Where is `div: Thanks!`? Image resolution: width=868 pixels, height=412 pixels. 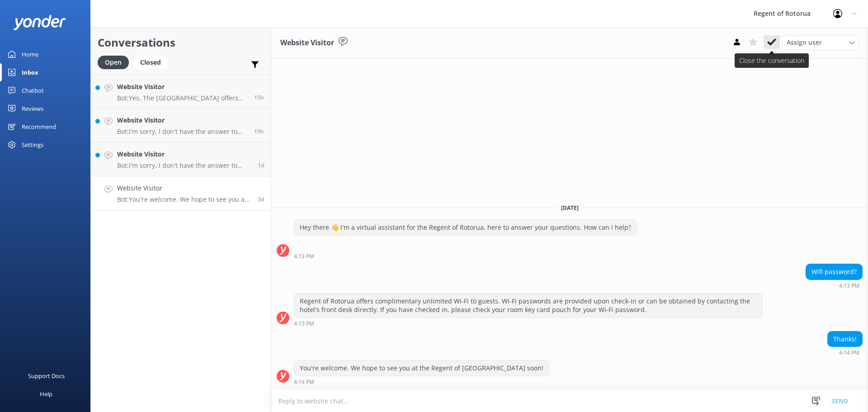
div: Thanks! is located at coordinates (845, 339).